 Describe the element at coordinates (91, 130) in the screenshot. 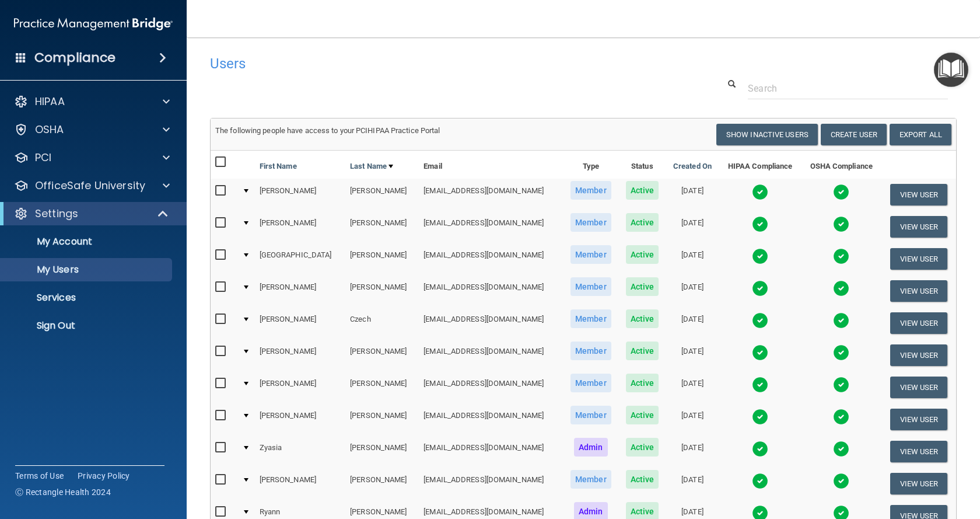

I see `a: OSHA` at that location.